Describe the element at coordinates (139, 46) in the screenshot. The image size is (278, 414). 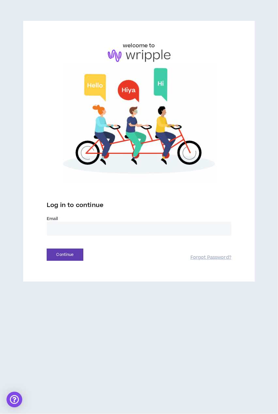
I see `h6: welcome to` at that location.